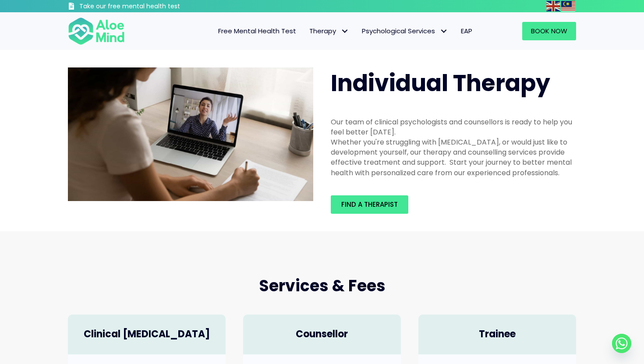  I want to click on img: ms, so click(568, 6).